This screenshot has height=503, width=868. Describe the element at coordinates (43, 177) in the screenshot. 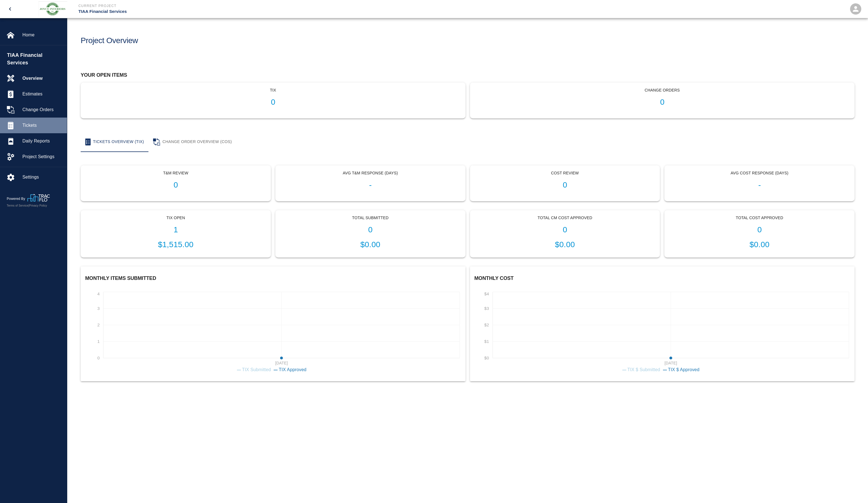

I see `span: Settings` at that location.